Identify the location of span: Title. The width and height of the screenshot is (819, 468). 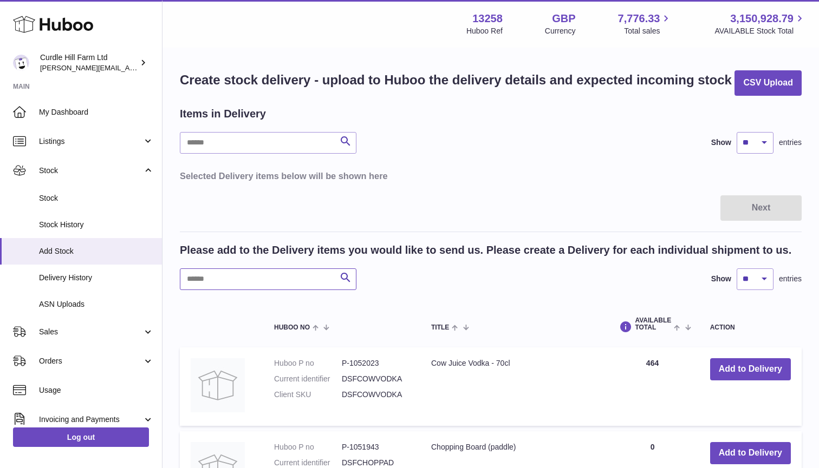
(440, 328).